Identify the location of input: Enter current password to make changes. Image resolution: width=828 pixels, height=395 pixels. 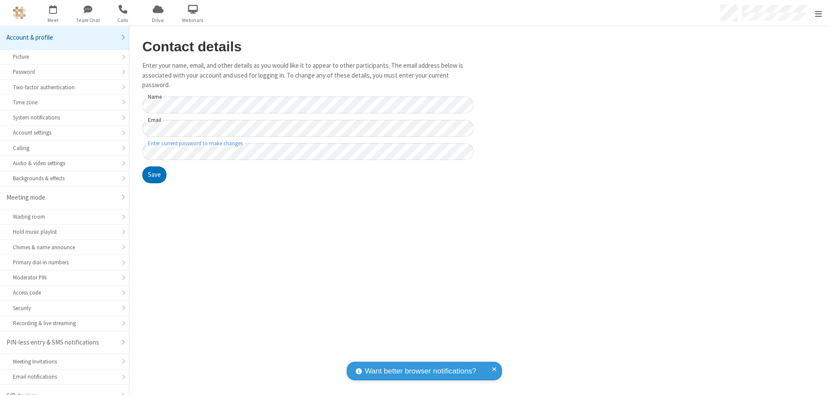
(308, 151).